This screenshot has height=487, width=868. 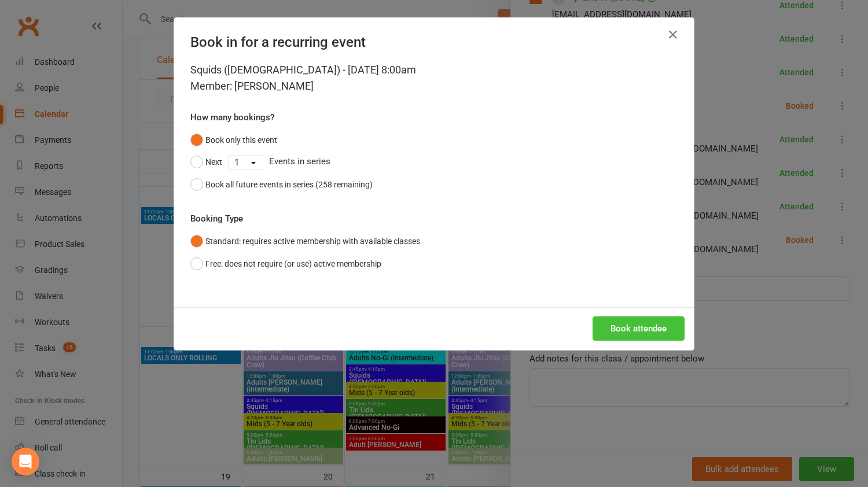 What do you see at coordinates (282, 184) in the screenshot?
I see `button: Book all future events in series (258 remaining)` at bounding box center [282, 184].